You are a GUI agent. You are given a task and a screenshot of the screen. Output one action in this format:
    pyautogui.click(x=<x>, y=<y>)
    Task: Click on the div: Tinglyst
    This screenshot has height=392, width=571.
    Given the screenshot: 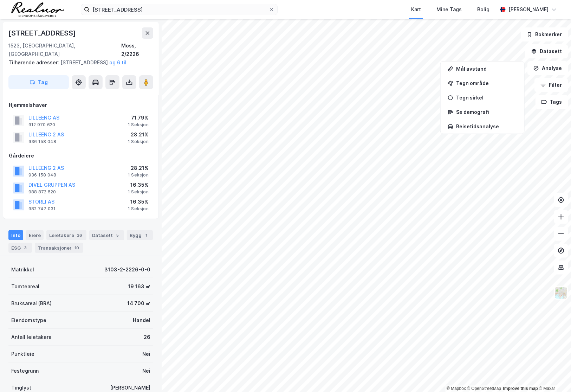 What is the action you would take?
    pyautogui.click(x=21, y=388)
    